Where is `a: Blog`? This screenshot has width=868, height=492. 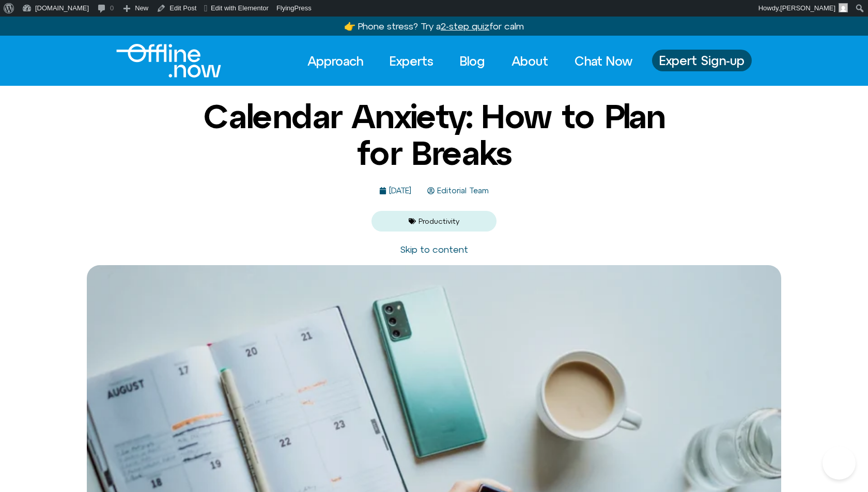 a: Blog is located at coordinates (472, 61).